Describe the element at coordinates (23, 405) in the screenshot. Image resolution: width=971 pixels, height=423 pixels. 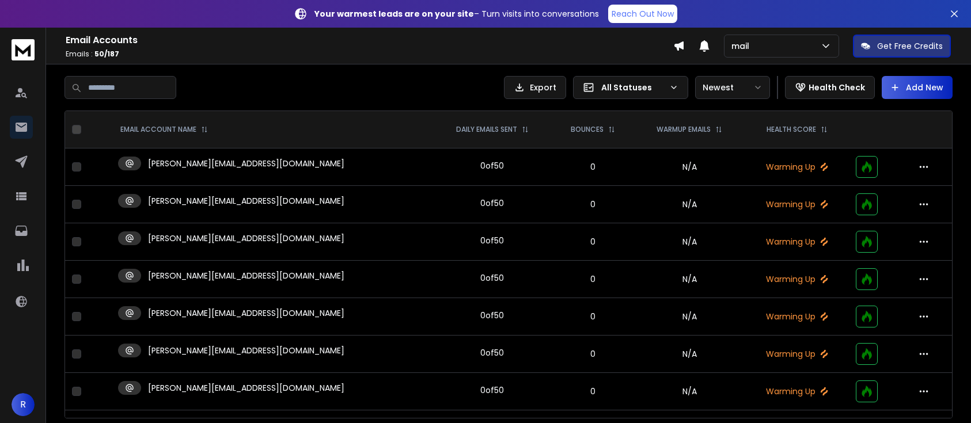
I see `span: R` at that location.